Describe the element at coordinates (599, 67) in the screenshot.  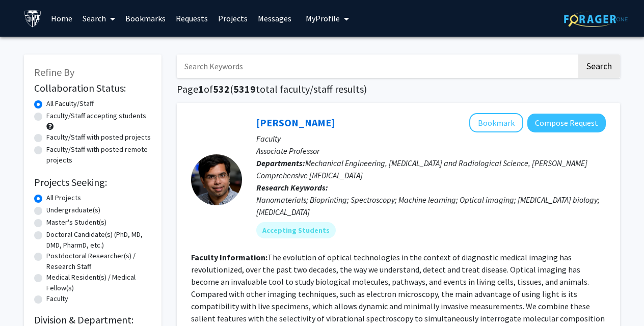
I see `button: Search` at that location.